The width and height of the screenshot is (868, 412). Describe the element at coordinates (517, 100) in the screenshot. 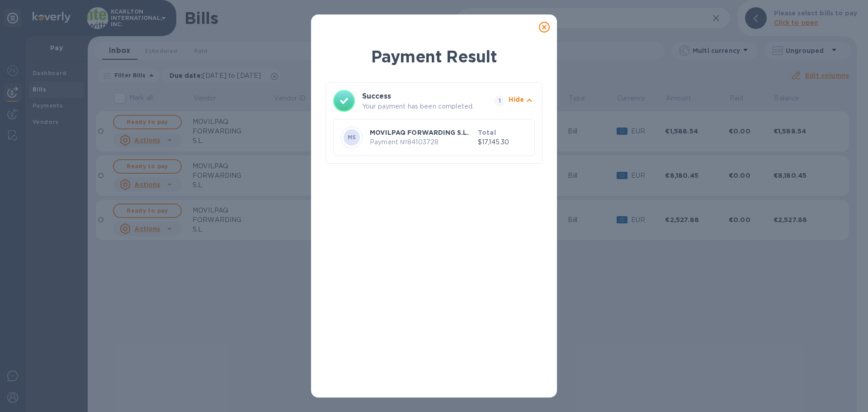

I see `p: Hide` at that location.